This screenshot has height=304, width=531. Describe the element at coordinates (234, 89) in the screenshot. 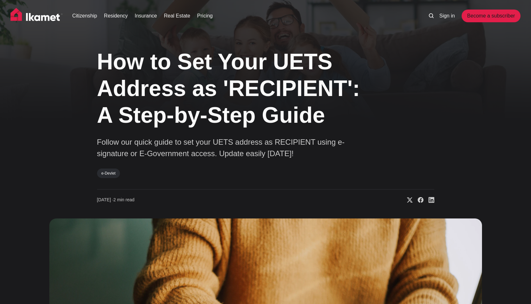

I see `h1: How to Set Your UETS Address as 'RECIPIENT': A Step-by-Step Guide` at that location.